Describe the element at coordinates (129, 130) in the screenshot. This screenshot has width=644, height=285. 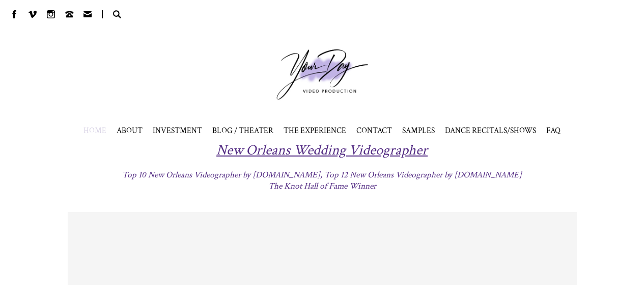
I see `span: ABOUT` at that location.